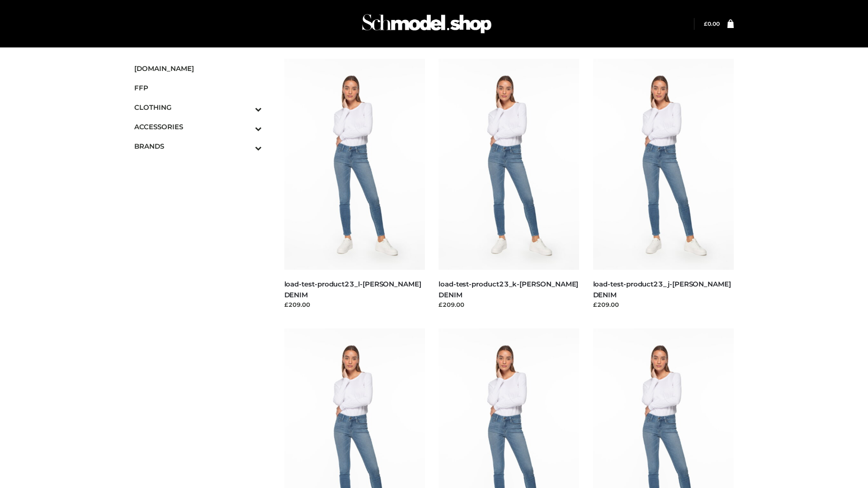  I want to click on a: £0.00, so click(712, 24).